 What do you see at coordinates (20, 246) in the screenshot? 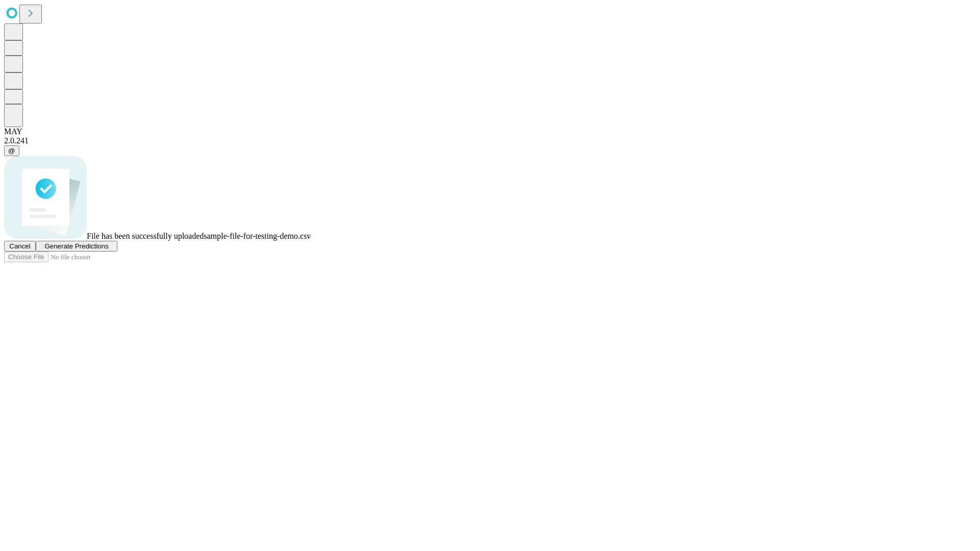
I see `span: Cancel` at bounding box center [20, 246].